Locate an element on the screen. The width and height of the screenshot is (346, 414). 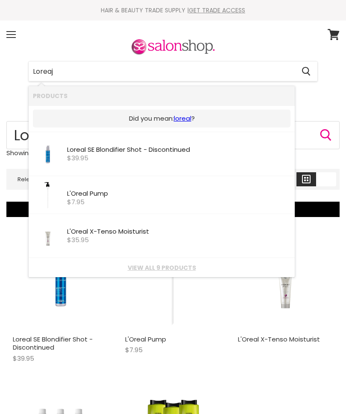
li: Did you mean is located at coordinates (161, 119).